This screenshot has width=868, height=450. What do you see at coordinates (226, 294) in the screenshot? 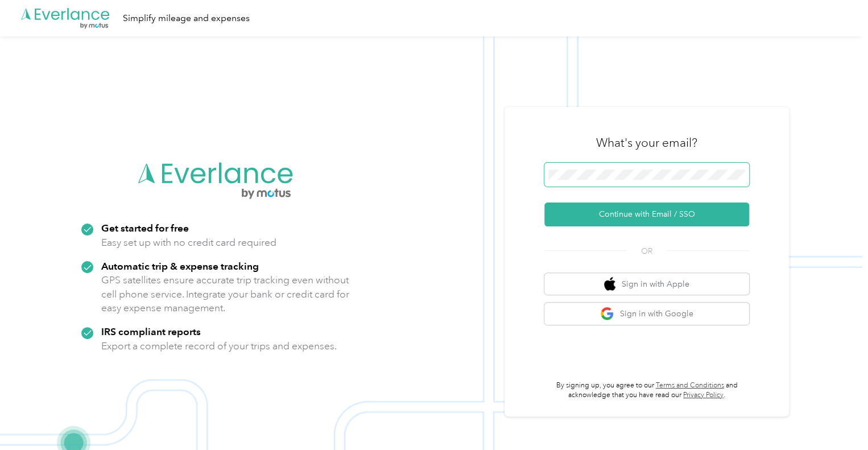
I see `p: GPS satellites ensure accurate trip tracking even without cell phone service. Integrate your bank...` at bounding box center [226, 294].